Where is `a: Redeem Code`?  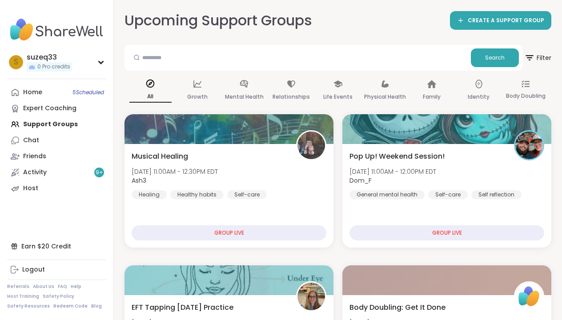
a: Redeem Code is located at coordinates (70, 306).